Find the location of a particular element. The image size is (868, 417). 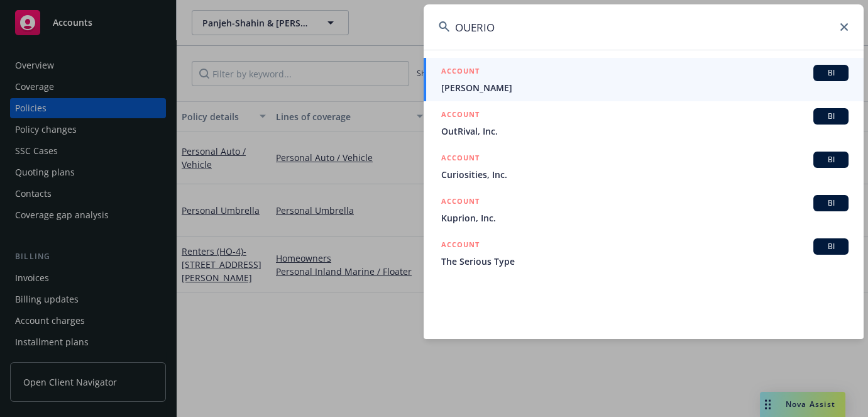

span: Kuprion, Inc. is located at coordinates (645, 217).